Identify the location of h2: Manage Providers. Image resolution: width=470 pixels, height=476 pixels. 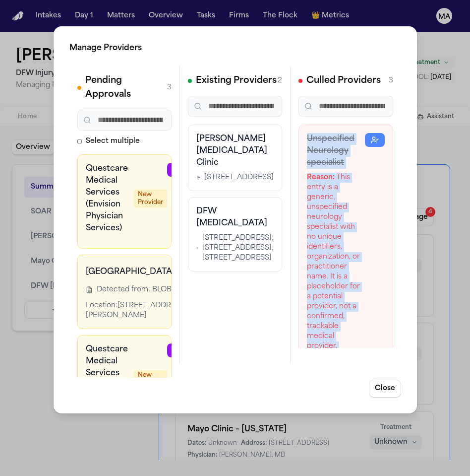
(235, 48).